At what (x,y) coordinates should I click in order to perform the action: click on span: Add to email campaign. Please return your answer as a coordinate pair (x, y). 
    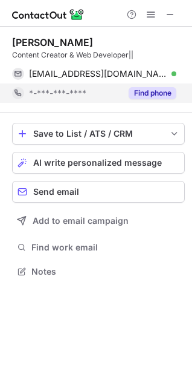
    Looking at the image, I should click on (80, 221).